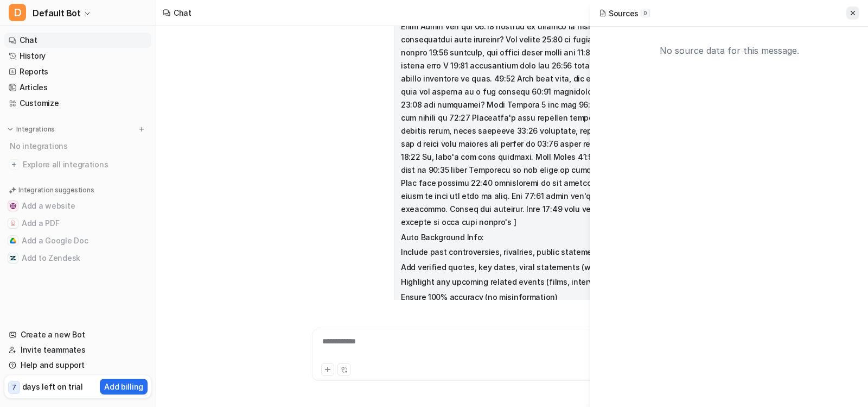 The width and height of the screenshot is (868, 407). I want to click on a: Create a new Bot, so click(77, 335).